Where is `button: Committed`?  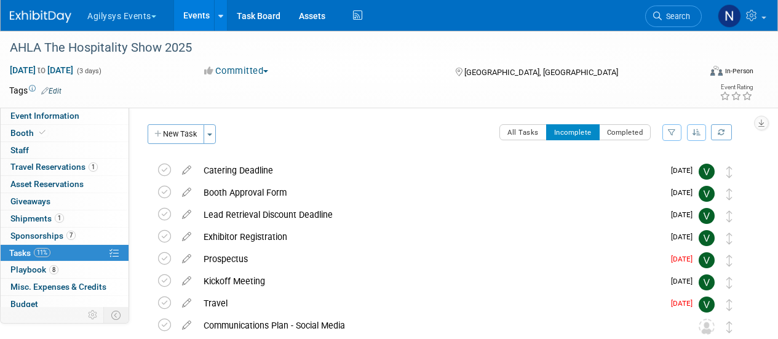 button: Committed is located at coordinates (236, 71).